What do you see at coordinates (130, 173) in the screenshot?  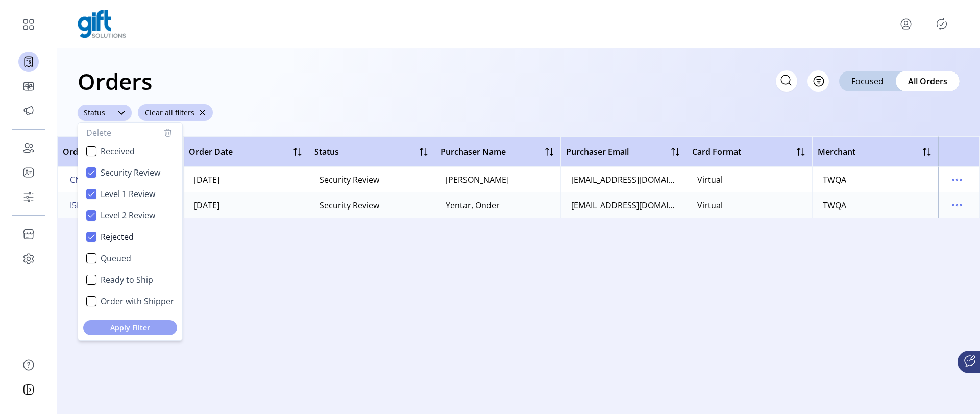 I see `li: Security Review` at bounding box center [130, 173].